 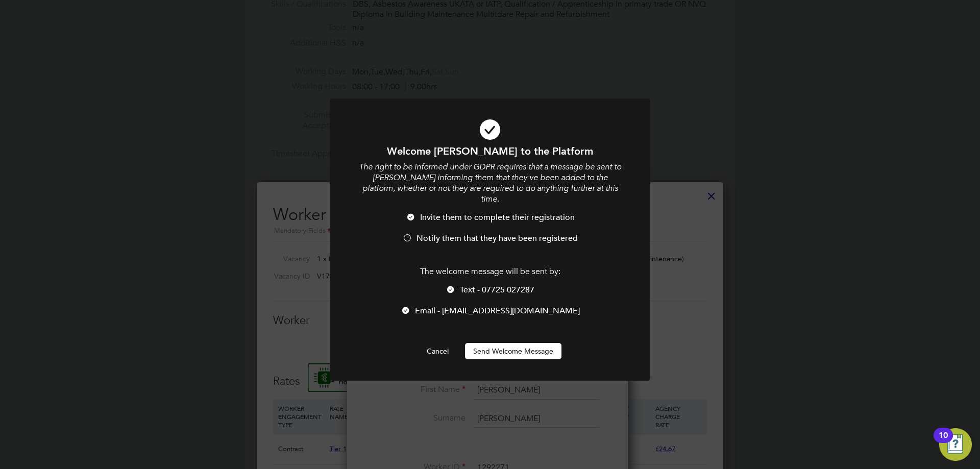 I want to click on div: 10, so click(x=943, y=442).